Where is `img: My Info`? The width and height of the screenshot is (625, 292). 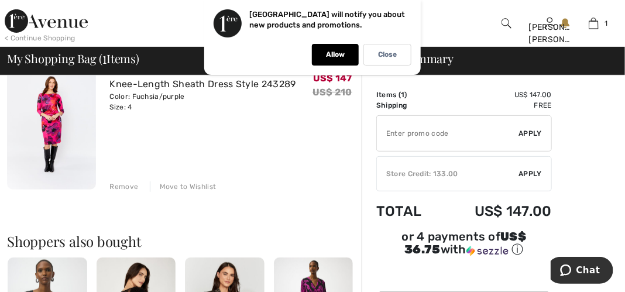 img: My Info is located at coordinates (550, 23).